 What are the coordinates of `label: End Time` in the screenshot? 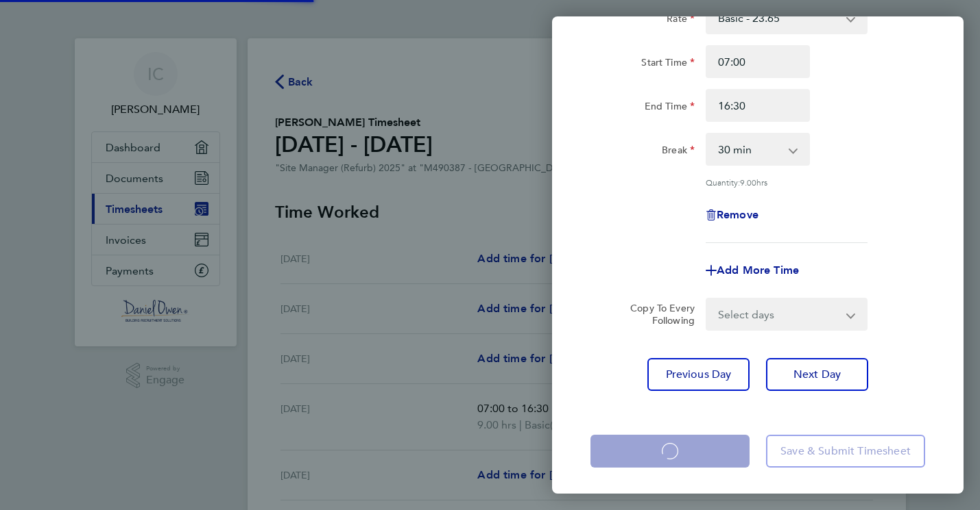 It's located at (669, 109).